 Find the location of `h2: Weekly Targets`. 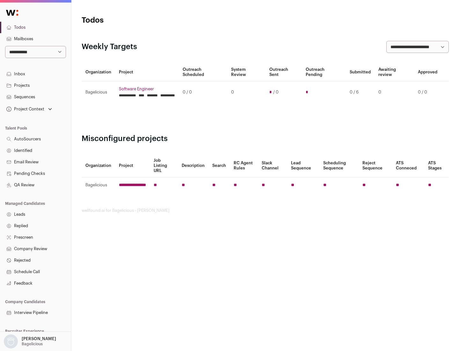

h2: Weekly Targets is located at coordinates (109, 47).